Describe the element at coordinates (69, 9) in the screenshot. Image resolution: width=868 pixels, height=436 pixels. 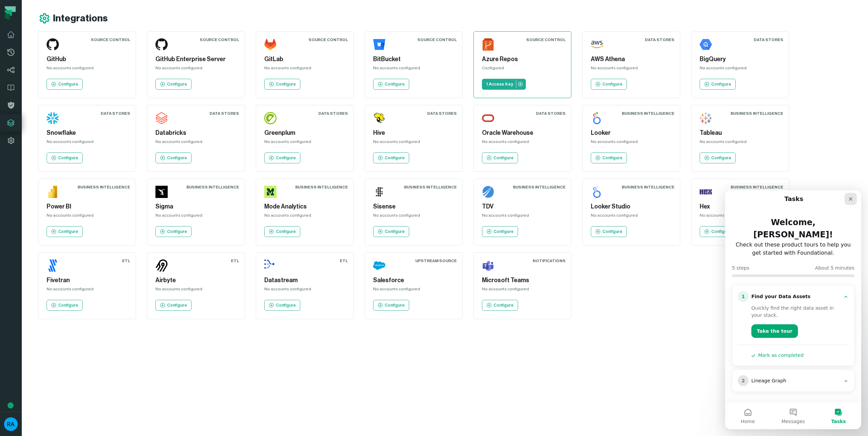
I see `h1: Tasks` at that location.